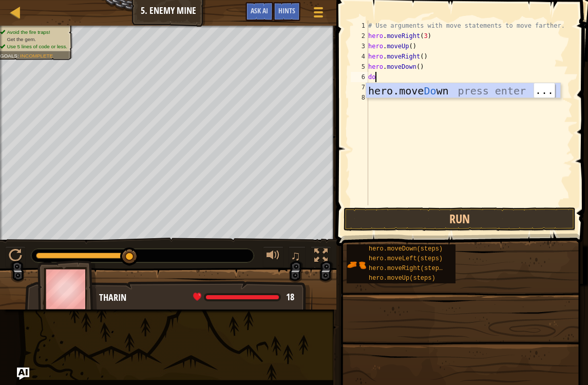 The height and width of the screenshot is (385, 588). I want to click on span: Ask AI, so click(259, 10).